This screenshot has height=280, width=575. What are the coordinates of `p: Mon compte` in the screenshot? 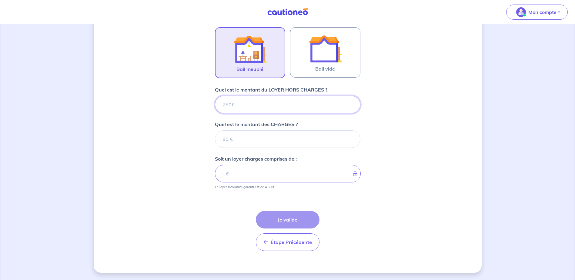 It's located at (543, 12).